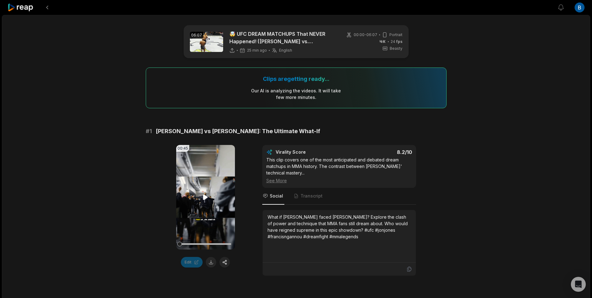  Describe the element at coordinates (311, 196) in the screenshot. I see `span: Transcript` at that location.